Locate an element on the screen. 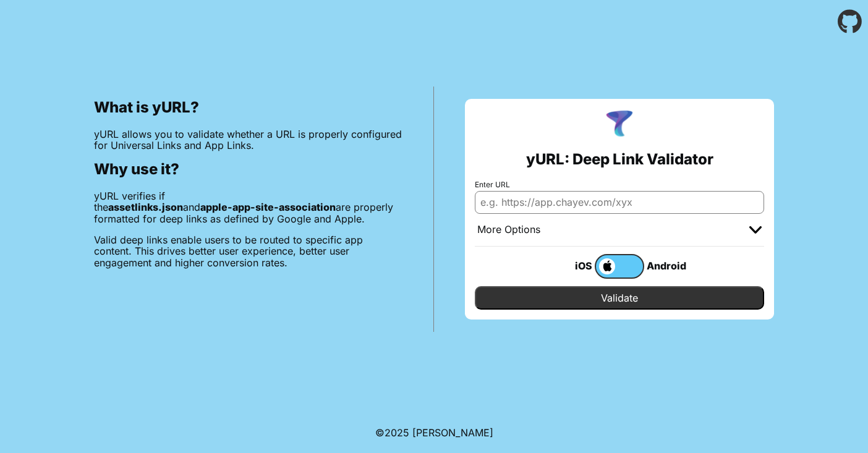  img: chevron is located at coordinates (755, 230).